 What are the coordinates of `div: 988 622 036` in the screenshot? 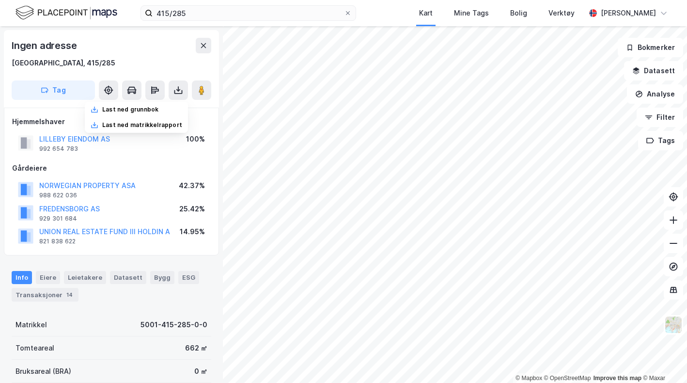 It's located at (58, 195).